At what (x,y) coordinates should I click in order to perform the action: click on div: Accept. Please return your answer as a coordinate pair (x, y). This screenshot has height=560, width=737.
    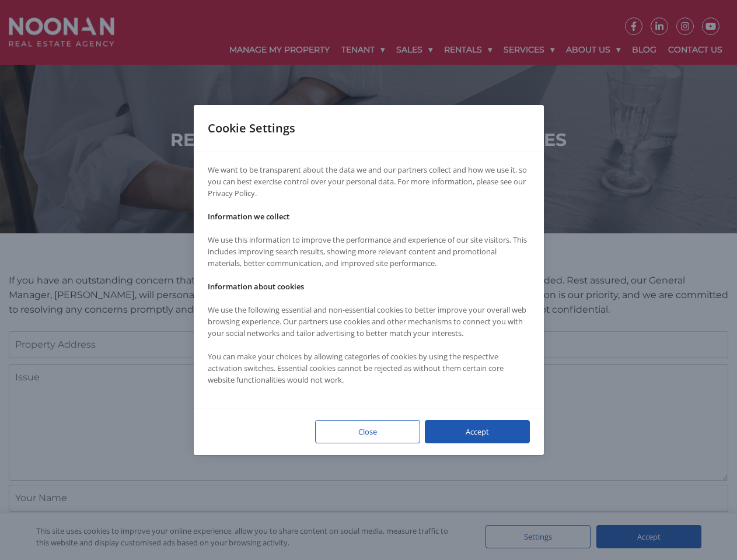
    Looking at the image, I should click on (477, 432).